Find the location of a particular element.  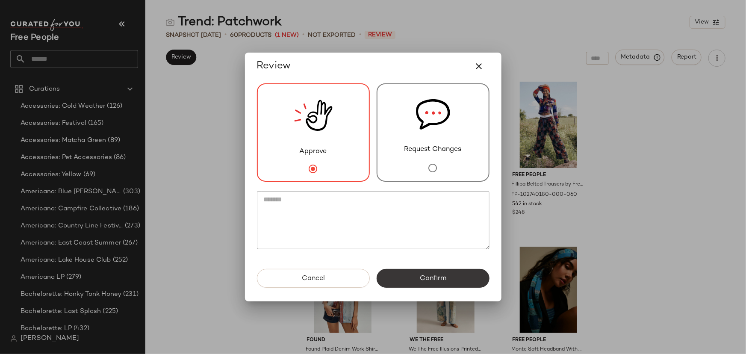

img: review_new_snapshot.RGmwQ69l.svg is located at coordinates (313, 115).